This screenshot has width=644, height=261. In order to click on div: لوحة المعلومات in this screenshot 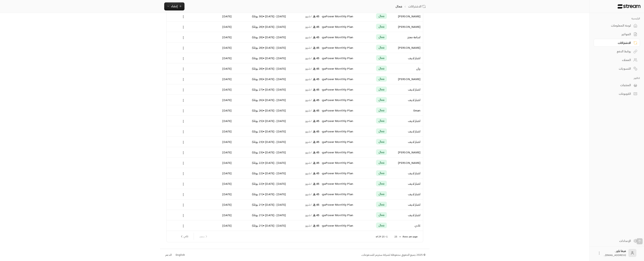, I will do `click(614, 26)`.